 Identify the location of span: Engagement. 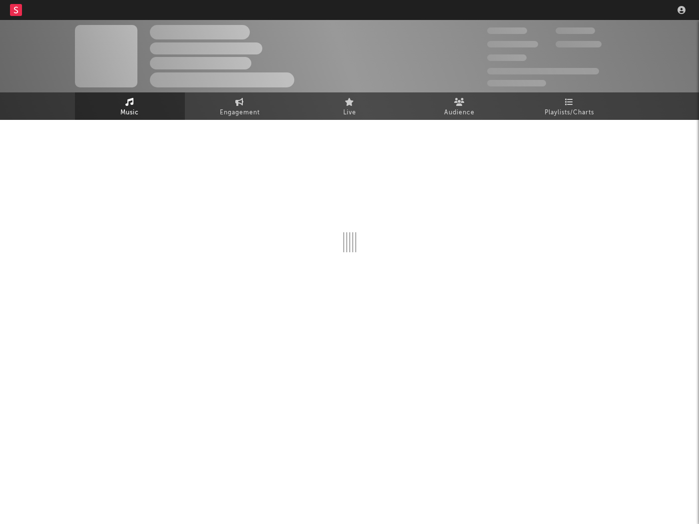
(240, 113).